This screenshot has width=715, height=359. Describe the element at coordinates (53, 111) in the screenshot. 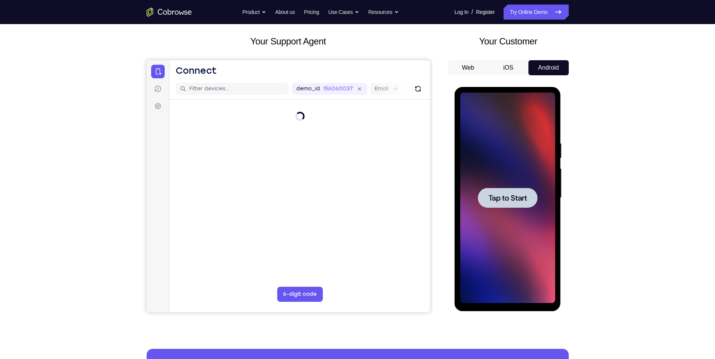

I see `button: Tap to Start` at that location.